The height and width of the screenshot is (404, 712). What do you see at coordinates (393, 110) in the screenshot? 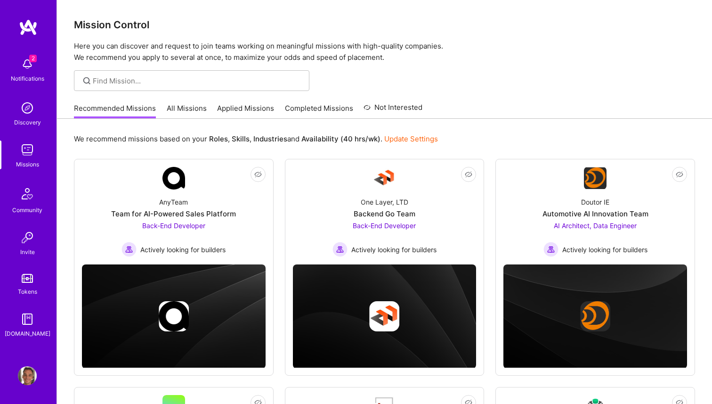
I see `a: Not Interested` at bounding box center [393, 110].